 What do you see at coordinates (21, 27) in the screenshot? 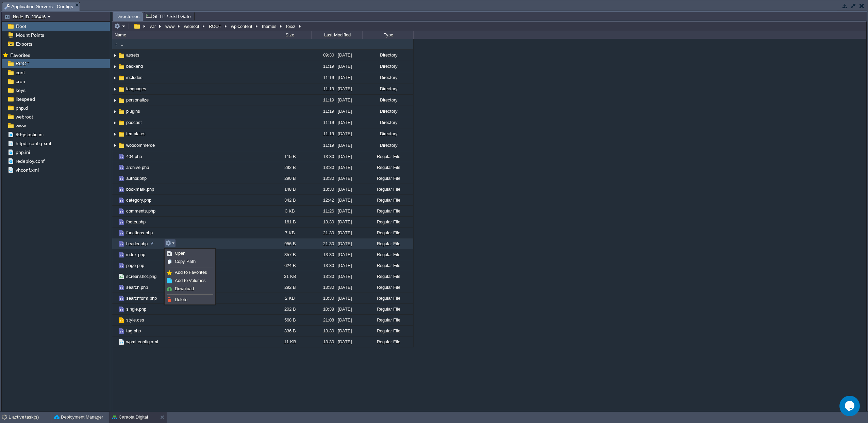
I see `span: Root` at bounding box center [21, 27].